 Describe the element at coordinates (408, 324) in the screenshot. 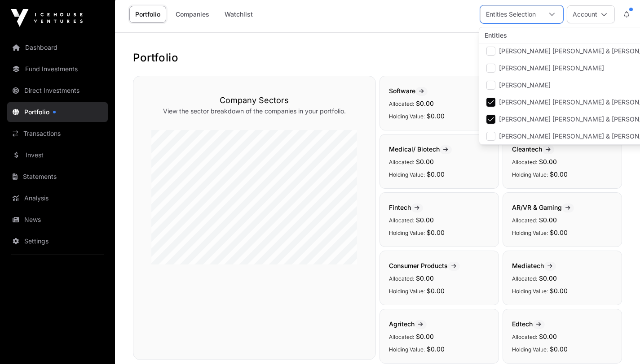

I see `span: Agritech` at that location.